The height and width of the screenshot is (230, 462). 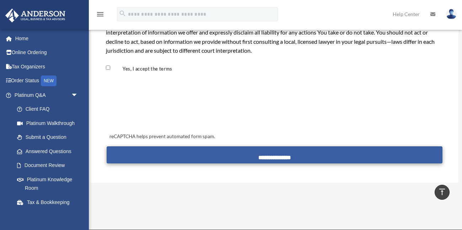 What do you see at coordinates (49, 151) in the screenshot?
I see `a: Answered Questions` at bounding box center [49, 151].